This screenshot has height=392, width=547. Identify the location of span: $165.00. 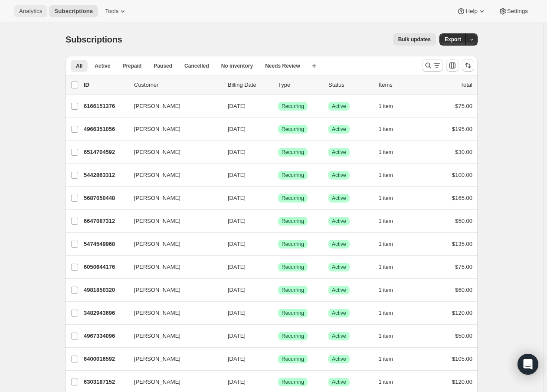
(462, 198).